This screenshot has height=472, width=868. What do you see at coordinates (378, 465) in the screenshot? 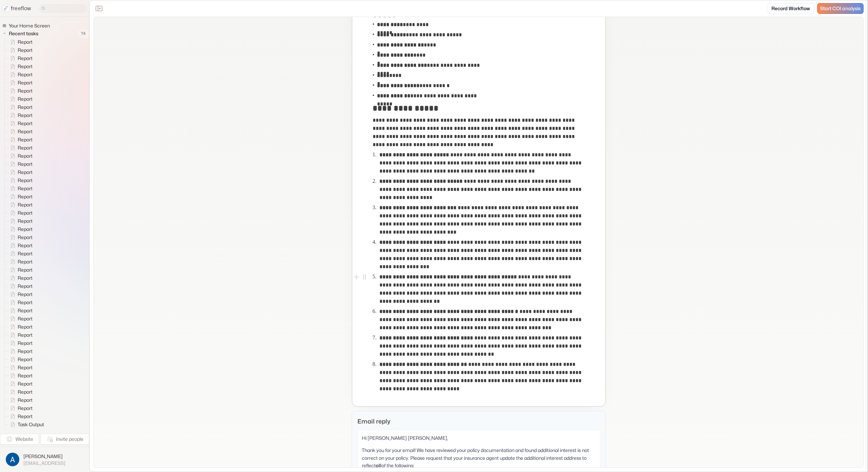
I see `strong: all` at bounding box center [378, 465].